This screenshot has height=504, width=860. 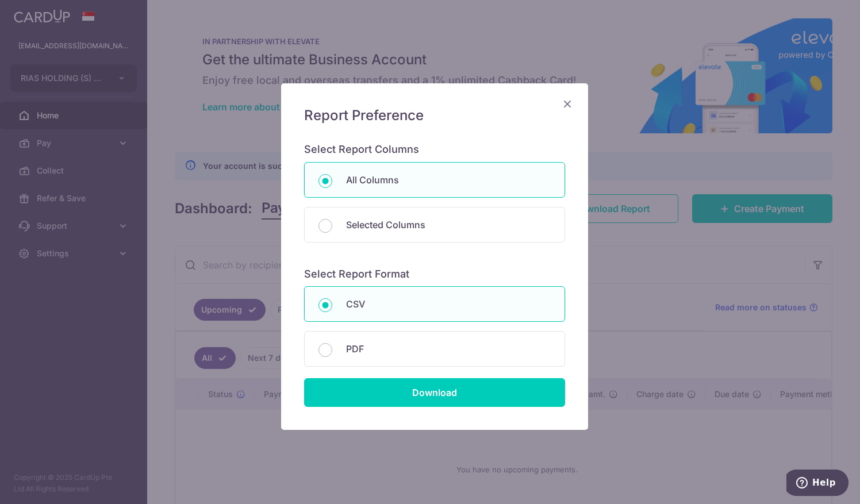 I want to click on p: PDF, so click(x=448, y=349).